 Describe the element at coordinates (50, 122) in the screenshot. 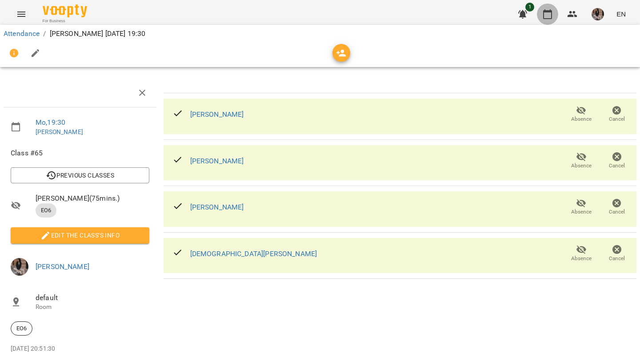

I see `a: Mo , 19:30` at that location.